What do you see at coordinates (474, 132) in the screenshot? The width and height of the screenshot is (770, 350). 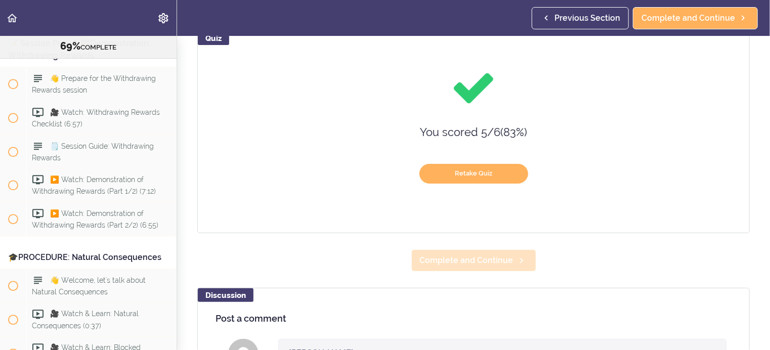 I see `div: You scored 5 / 6 ( 83 %)` at bounding box center [474, 132].